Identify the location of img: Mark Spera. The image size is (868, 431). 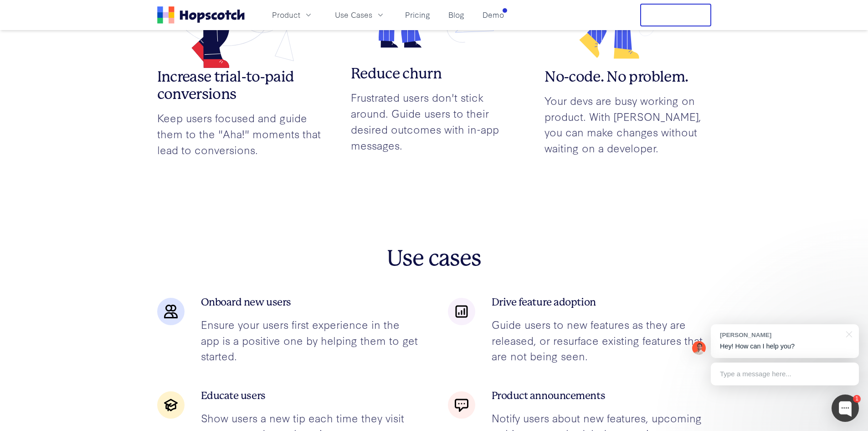
(699, 348).